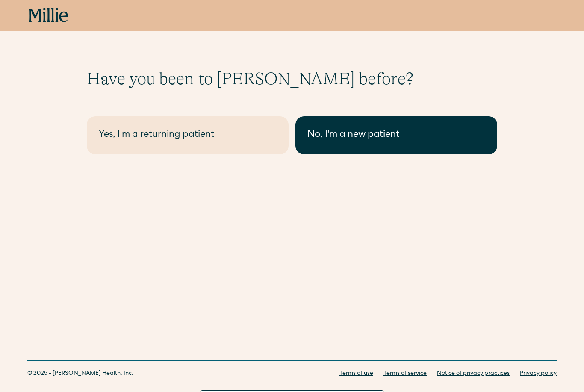 This screenshot has width=584, height=392. What do you see at coordinates (538, 373) in the screenshot?
I see `a: Privacy policy` at bounding box center [538, 373].